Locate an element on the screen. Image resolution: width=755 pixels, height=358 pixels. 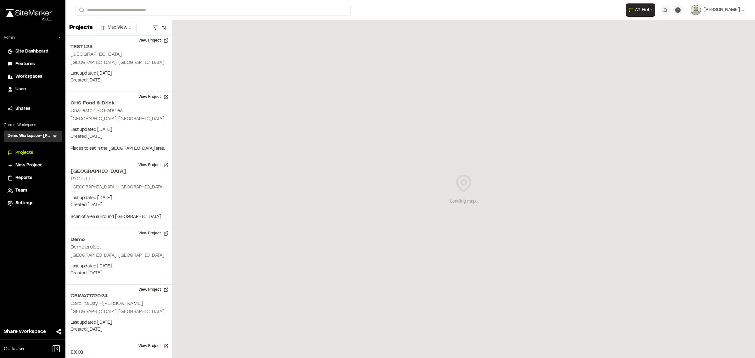
div: Oh geez...please don't... is located at coordinates (29, 19).